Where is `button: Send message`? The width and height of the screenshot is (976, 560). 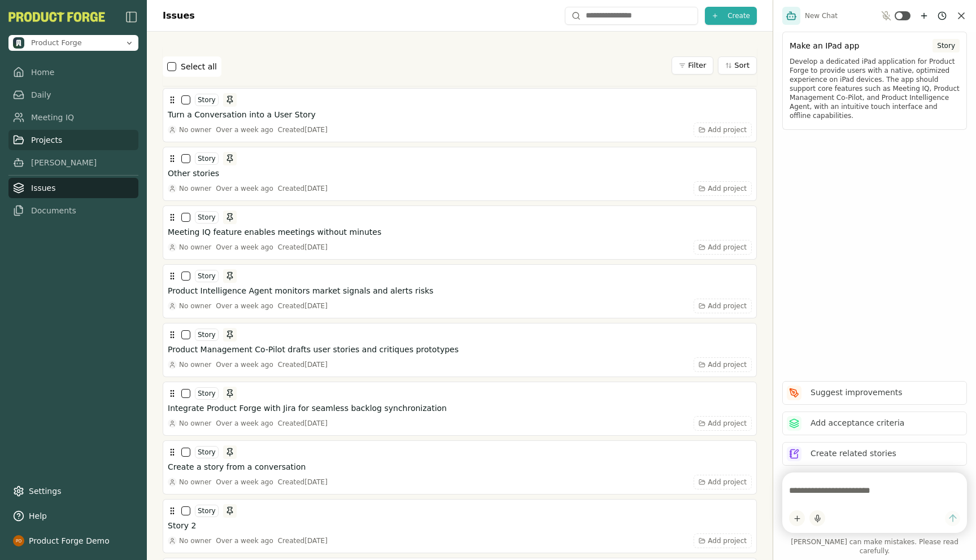
button: Send message is located at coordinates (952, 518).